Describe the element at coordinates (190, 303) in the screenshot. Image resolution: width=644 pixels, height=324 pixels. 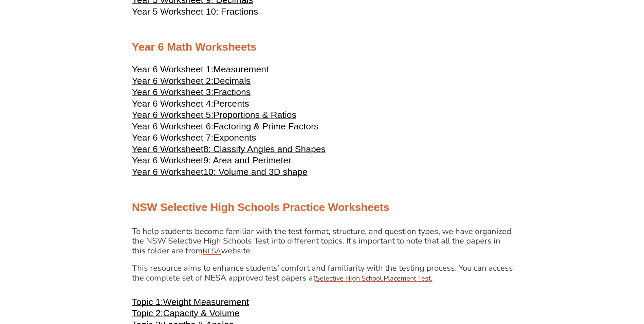
I see `a: Topic 1:Weight Measurement` at that location.